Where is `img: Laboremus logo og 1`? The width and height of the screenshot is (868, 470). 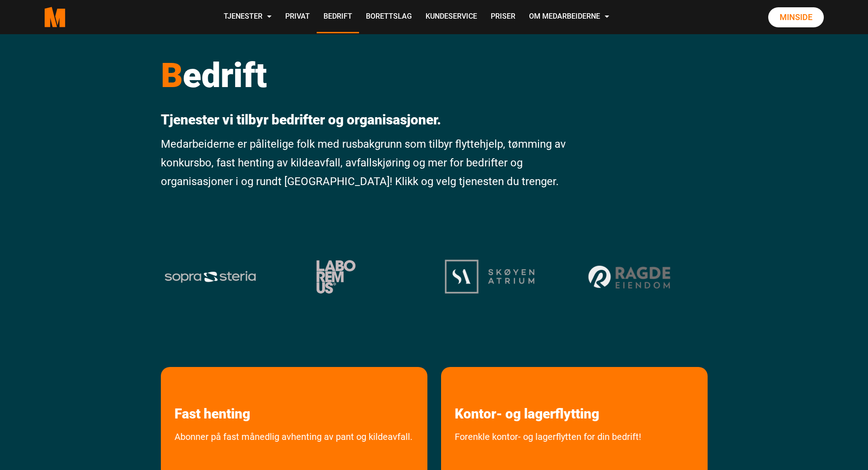
img: Laboremus logo og 1 is located at coordinates (336, 277).